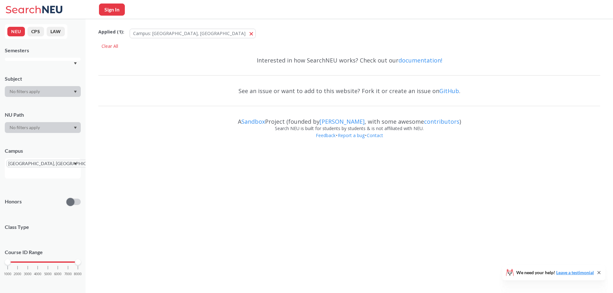  I want to click on button: CPS, so click(36, 32).